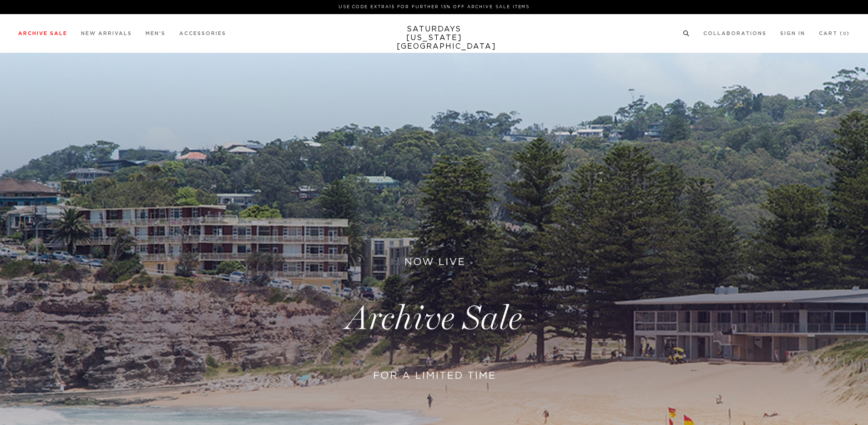 The width and height of the screenshot is (868, 425). Describe the element at coordinates (156, 33) in the screenshot. I see `a: Men's` at that location.